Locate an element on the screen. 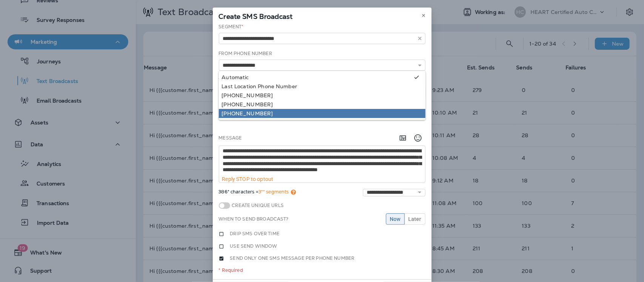  span: 3** segments is located at coordinates (274, 192).